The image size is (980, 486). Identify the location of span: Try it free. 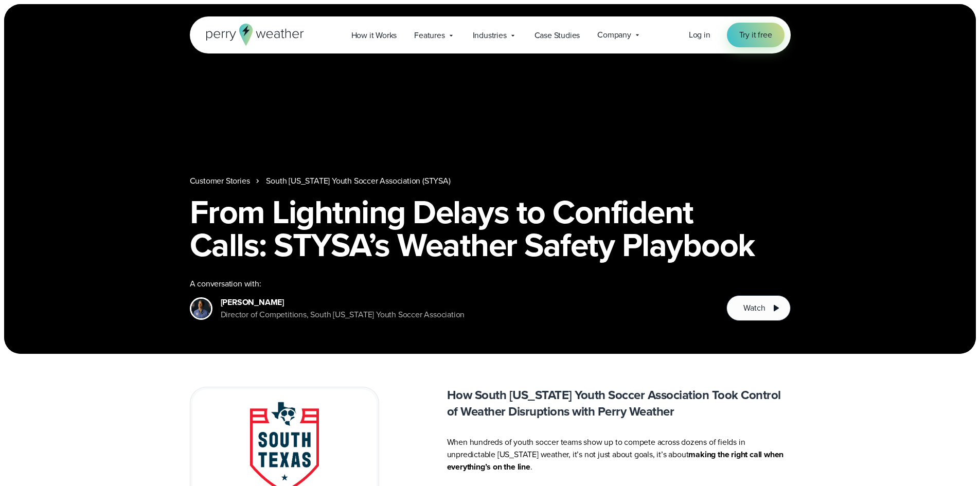
(755, 35).